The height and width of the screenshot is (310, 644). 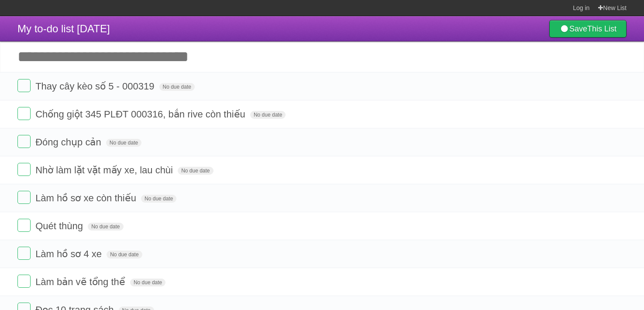 I want to click on span: Đóng chụp cản, so click(x=69, y=142).